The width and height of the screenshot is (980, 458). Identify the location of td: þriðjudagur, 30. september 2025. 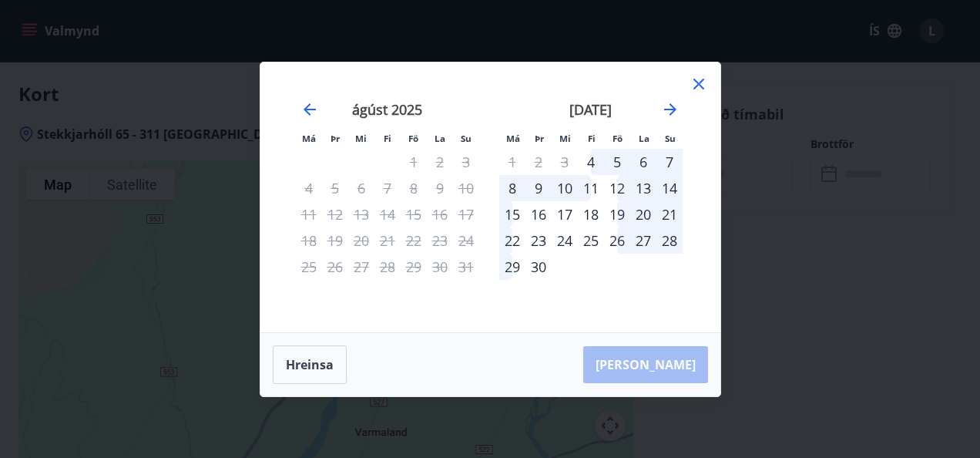
(538, 267).